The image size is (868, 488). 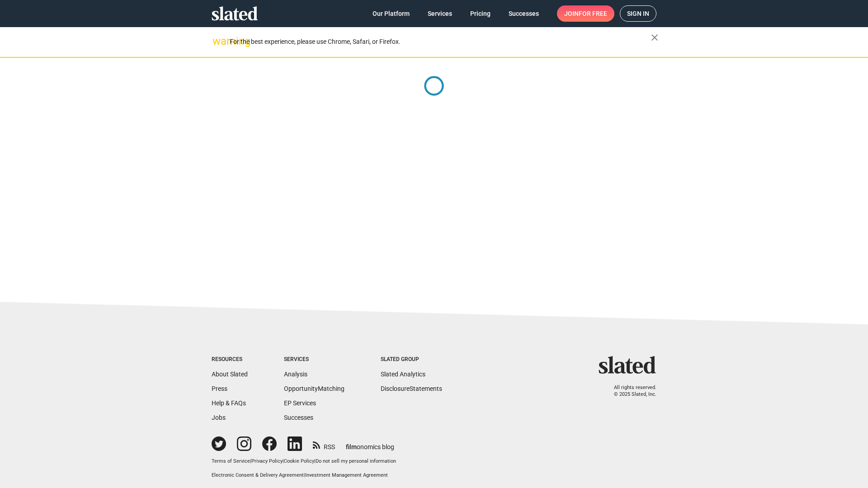 I want to click on a: Pricing, so click(x=480, y=13).